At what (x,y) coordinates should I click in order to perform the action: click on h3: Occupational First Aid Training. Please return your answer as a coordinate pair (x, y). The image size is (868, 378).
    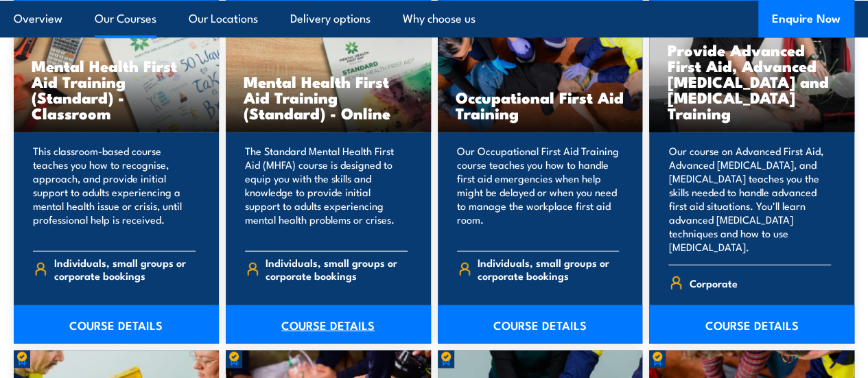
    Looking at the image, I should click on (540, 105).